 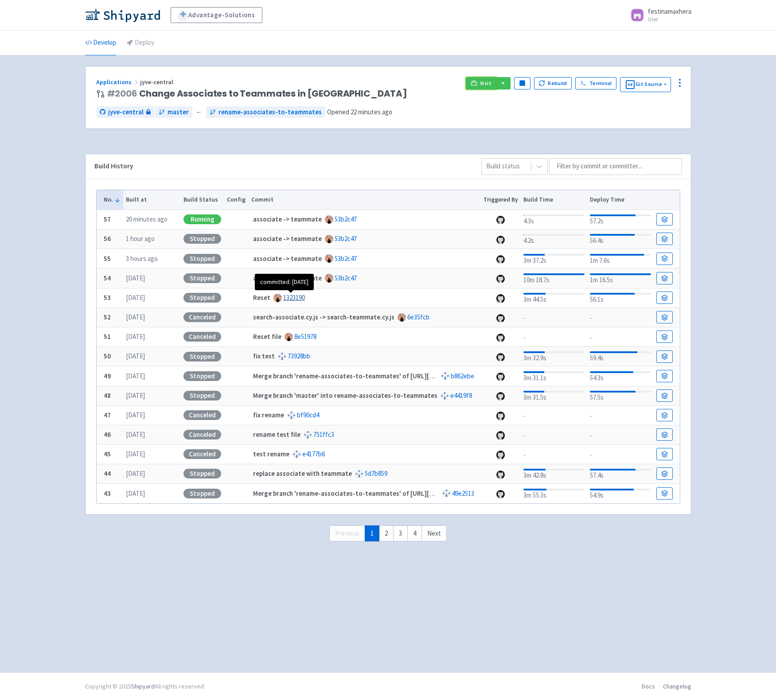 What do you see at coordinates (294, 297) in the screenshot?
I see `a: 1323190` at bounding box center [294, 297].